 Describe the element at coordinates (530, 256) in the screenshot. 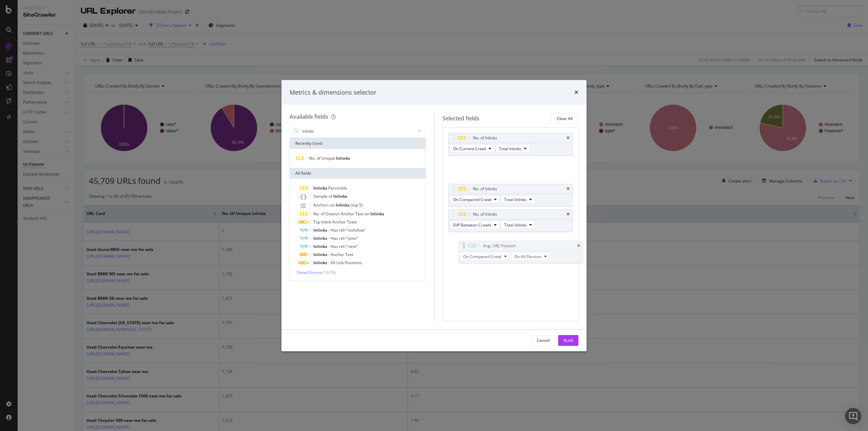

I see `button: On All Devices` at that location.